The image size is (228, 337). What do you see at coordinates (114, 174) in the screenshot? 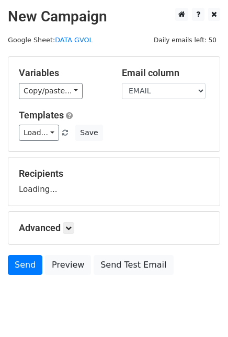
I see `h5: Recipients` at bounding box center [114, 174].